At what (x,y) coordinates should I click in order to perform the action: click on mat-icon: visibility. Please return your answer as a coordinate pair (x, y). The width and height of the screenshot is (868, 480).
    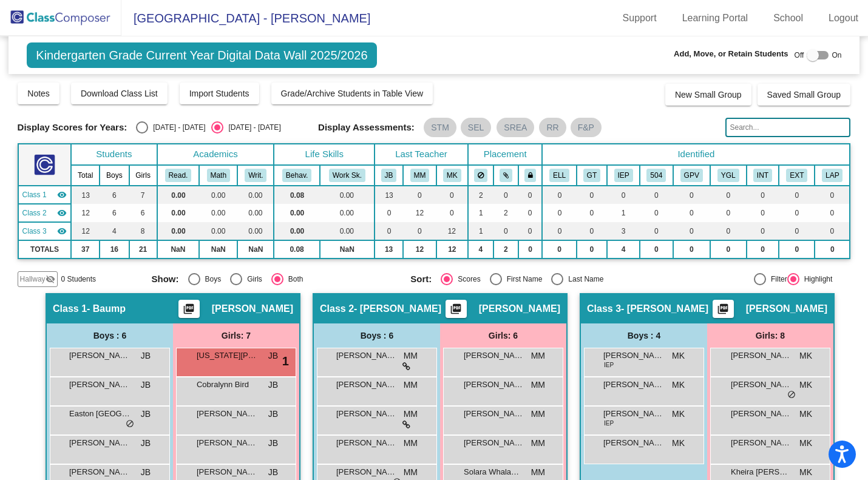
    Looking at the image, I should click on (62, 195).